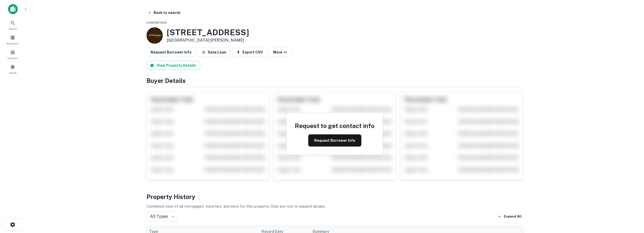  Describe the element at coordinates (13, 25) in the screenshot. I see `a: Search` at that location.